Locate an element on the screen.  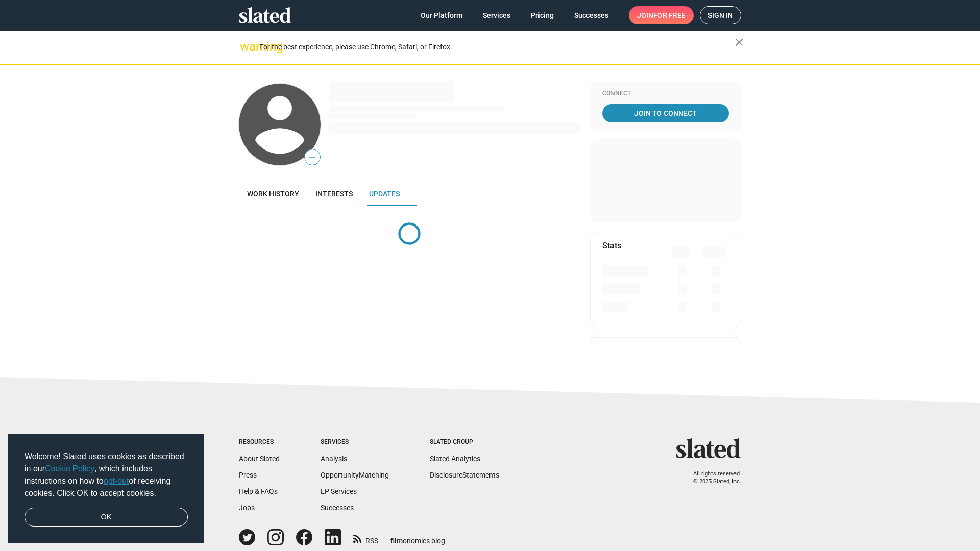
span: Services is located at coordinates (497, 15).